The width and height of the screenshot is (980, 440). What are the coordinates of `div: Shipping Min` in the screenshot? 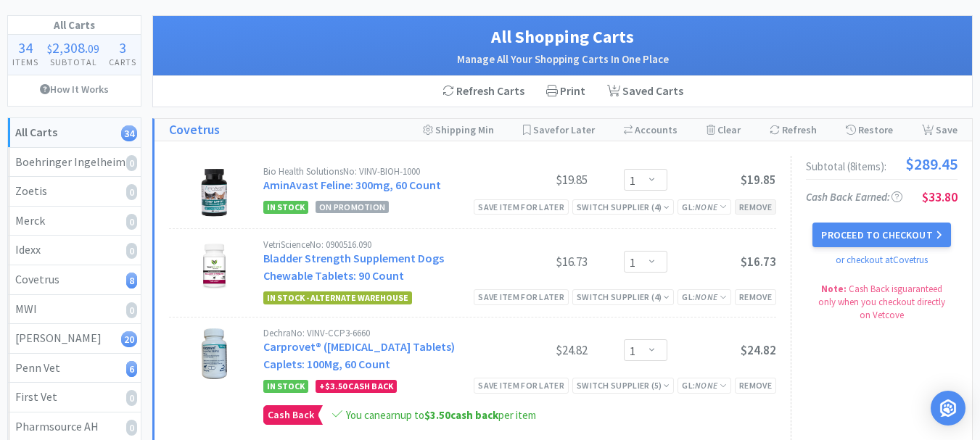 It's located at (458, 130).